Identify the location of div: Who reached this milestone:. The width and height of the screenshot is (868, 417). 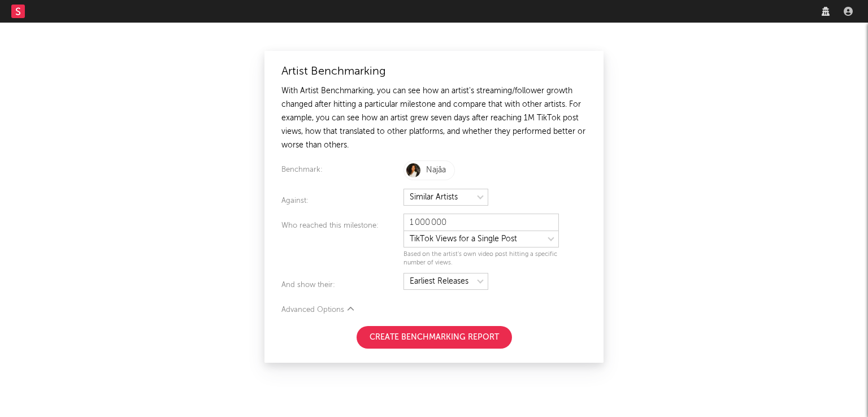
(343, 243).